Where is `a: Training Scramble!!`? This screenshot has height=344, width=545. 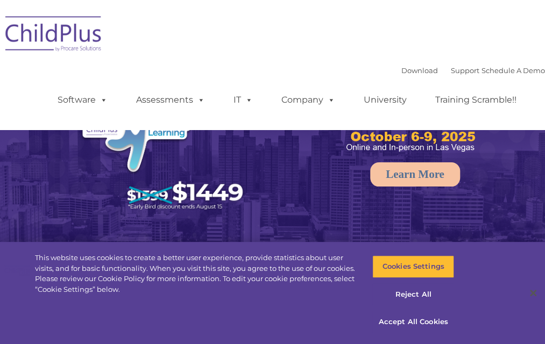 a: Training Scramble!! is located at coordinates (476, 100).